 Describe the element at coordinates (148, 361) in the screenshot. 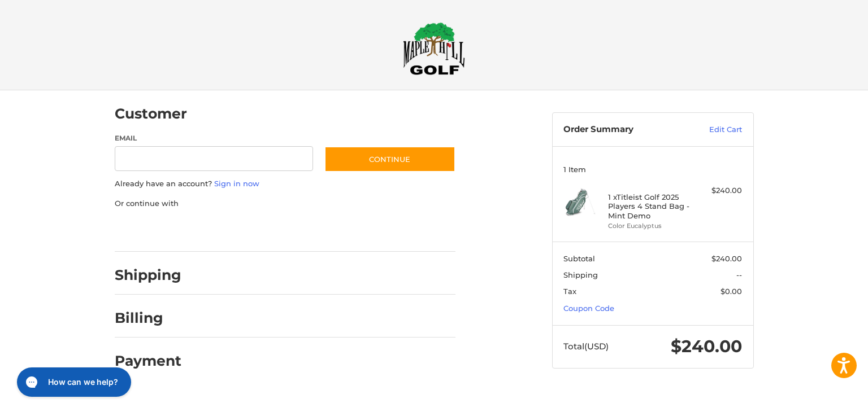

I see `h2: Payment` at that location.